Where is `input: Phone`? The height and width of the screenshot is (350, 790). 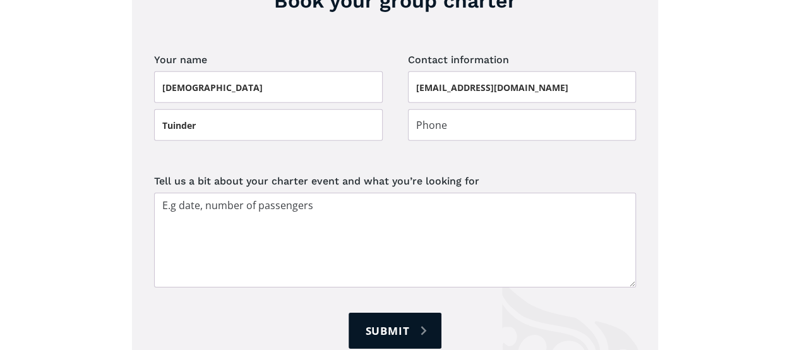 input: Phone is located at coordinates (522, 125).